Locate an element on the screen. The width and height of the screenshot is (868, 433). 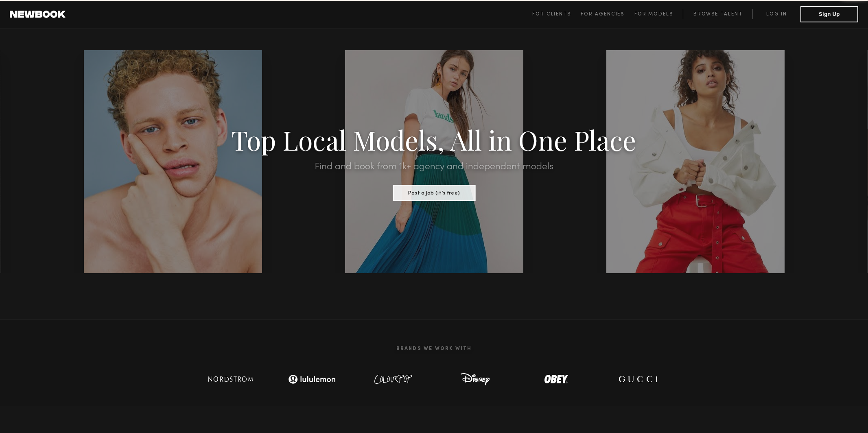
img: logo-disney.svg is located at coordinates (474, 380).